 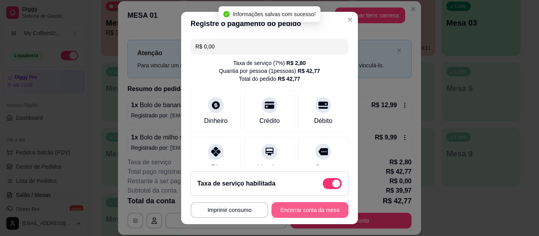 What do you see at coordinates (226, 14) in the screenshot?
I see `span: check-circle` at bounding box center [226, 14].